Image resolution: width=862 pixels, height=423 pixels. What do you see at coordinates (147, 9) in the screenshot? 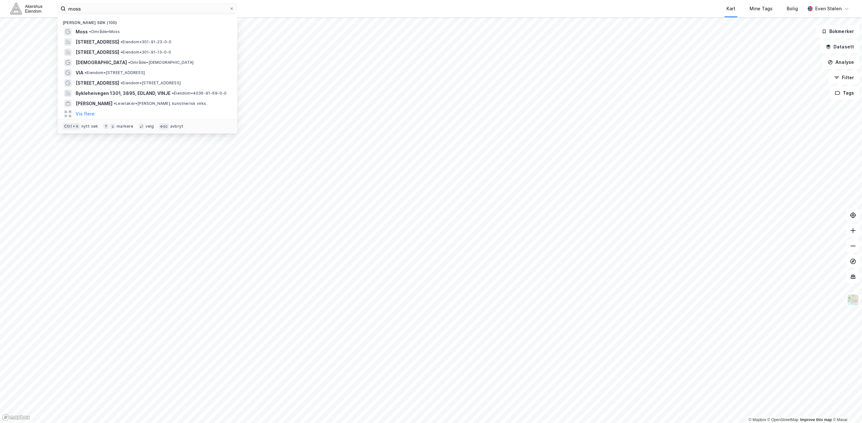
I see `input: Søk på adresse, matrikkel, gårdeiere, leietakere eller personer` at bounding box center [147, 9].